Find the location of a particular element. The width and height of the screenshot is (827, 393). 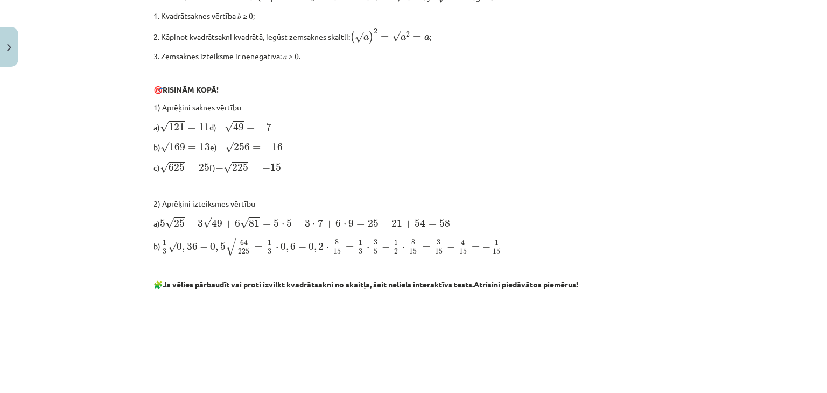

p: 2. Kāpinot kvadrātsakni kvadrātā, iegūst zemsaknes skaitli: ; is located at coordinates (413, 36).